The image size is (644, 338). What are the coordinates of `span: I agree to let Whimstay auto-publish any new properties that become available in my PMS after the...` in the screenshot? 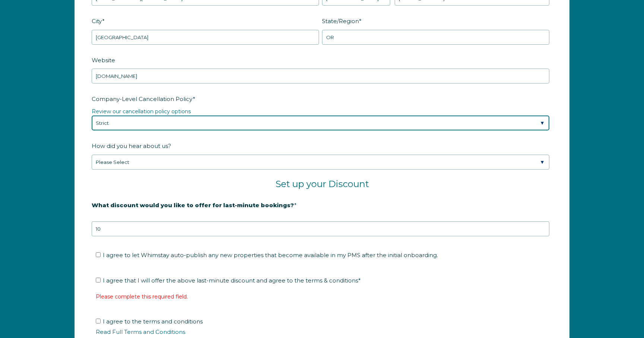 It's located at (270, 255).